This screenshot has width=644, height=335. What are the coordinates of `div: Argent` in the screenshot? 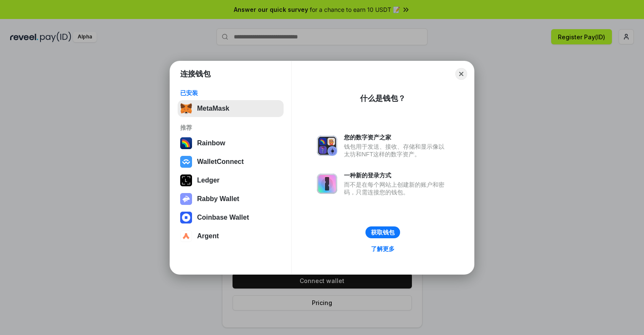 It's located at (208, 236).